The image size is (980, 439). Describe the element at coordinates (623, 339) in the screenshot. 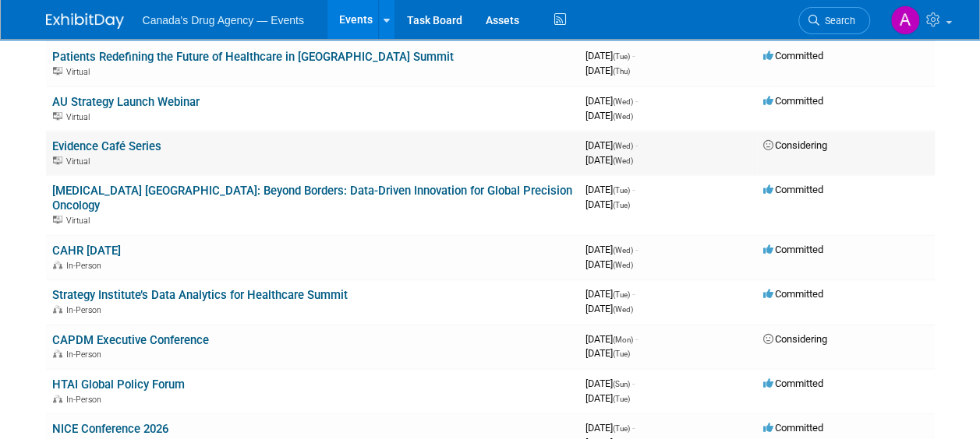

I see `span: (Mon)` at that location.